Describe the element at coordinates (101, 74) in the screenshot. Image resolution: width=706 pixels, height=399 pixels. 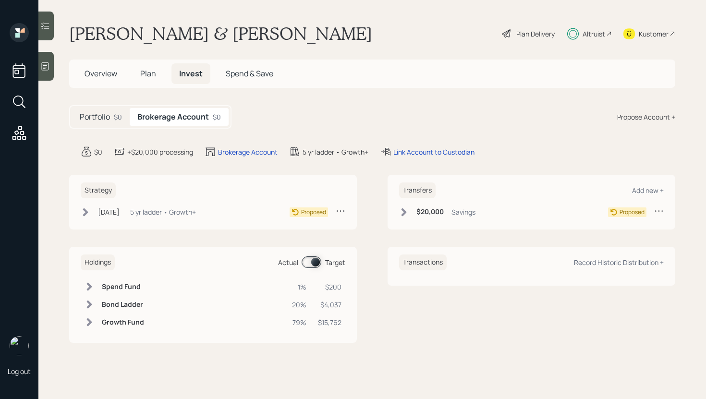
I see `span: Overview` at that location.